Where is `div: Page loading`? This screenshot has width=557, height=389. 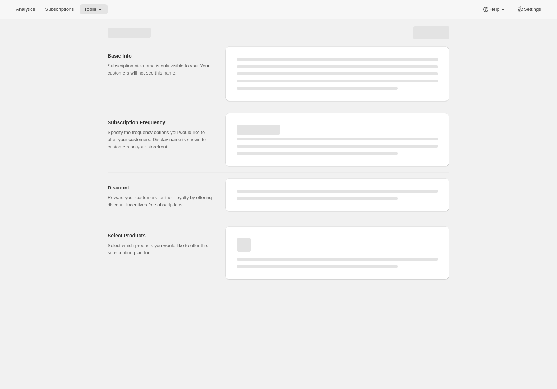
div: Page loading is located at coordinates (279, 150).